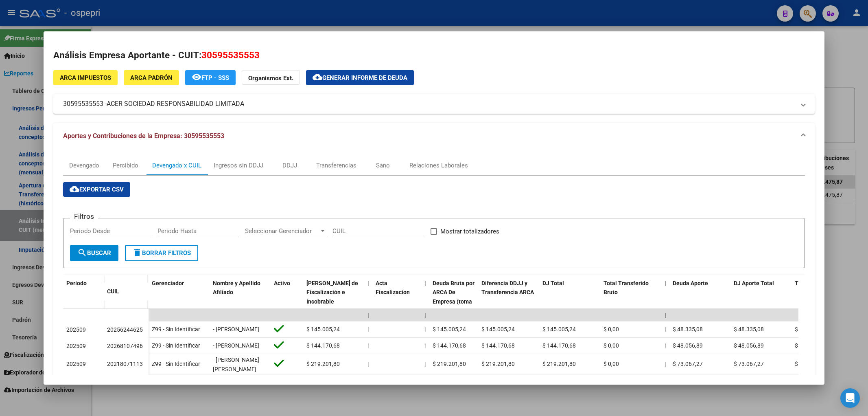 Image resolution: width=868 pixels, height=416 pixels. Describe the element at coordinates (168, 283) in the screenshot. I see `span: Gerenciador` at that location.